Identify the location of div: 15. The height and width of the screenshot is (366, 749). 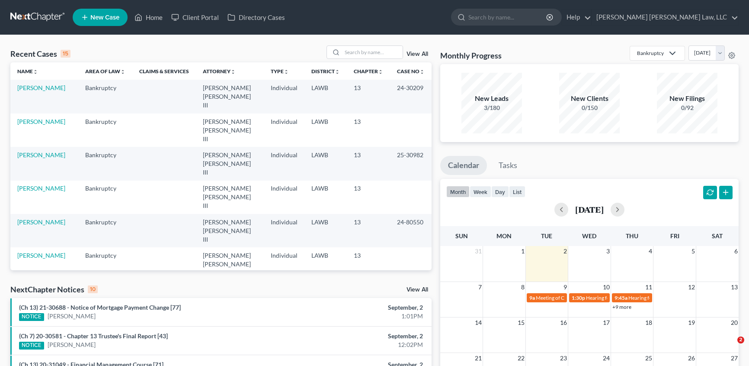
(65, 54).